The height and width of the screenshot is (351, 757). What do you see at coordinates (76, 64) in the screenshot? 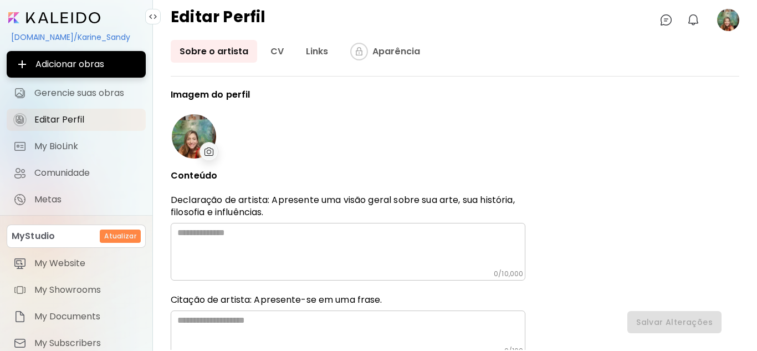
I see `span: Adicionar obras` at bounding box center [76, 64].